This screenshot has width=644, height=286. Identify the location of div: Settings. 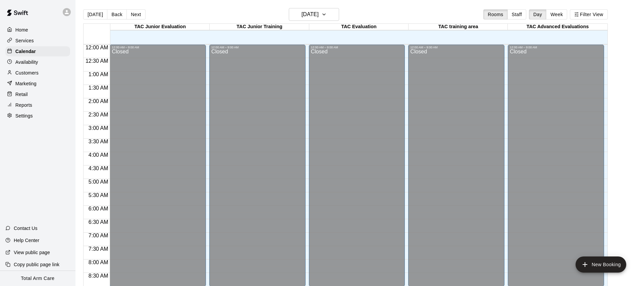
(38, 116).